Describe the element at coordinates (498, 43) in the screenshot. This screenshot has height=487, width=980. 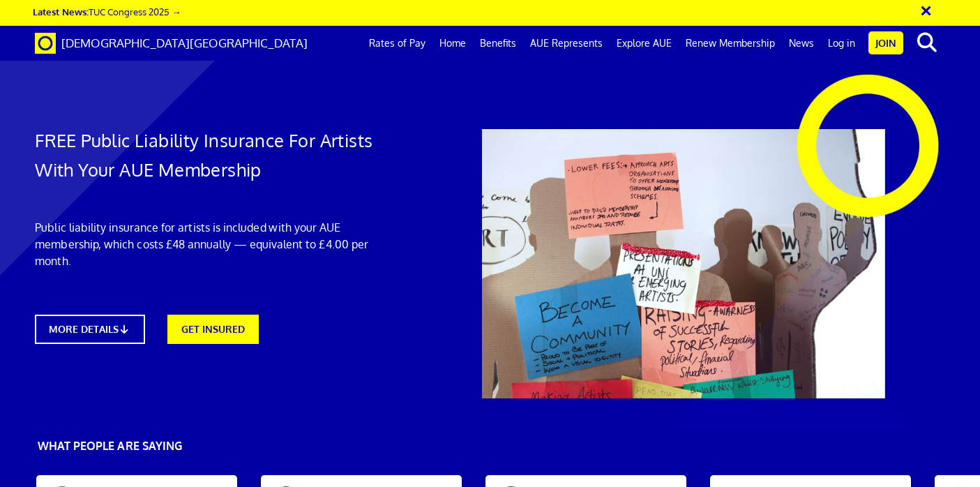
I see `a: Benefits` at that location.